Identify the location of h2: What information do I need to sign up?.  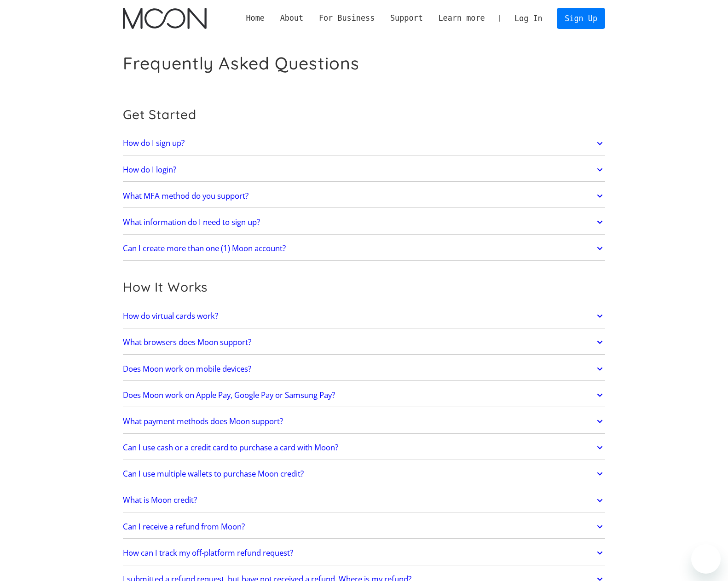
(191, 222).